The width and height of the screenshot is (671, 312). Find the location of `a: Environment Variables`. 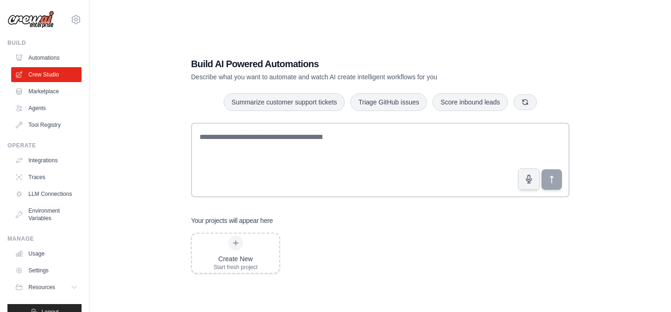

a: Environment Variables is located at coordinates (46, 214).